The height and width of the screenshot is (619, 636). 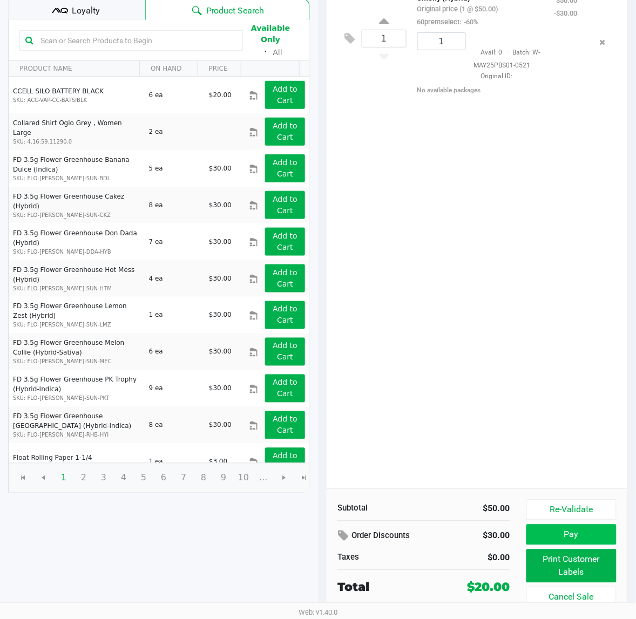 What do you see at coordinates (76, 279) in the screenshot?
I see `td: FD 3.5g Flower Greenhouse Hot Mess (Hybrid)` at bounding box center [76, 279].